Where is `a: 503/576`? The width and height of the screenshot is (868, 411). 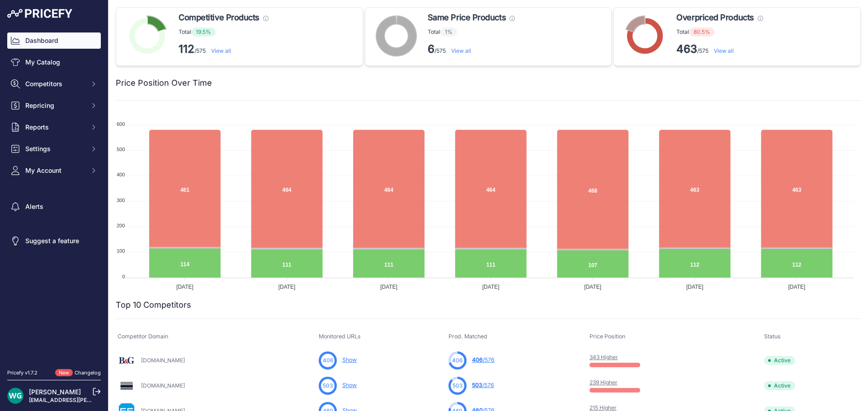
a: 503/576 is located at coordinates (483, 385).